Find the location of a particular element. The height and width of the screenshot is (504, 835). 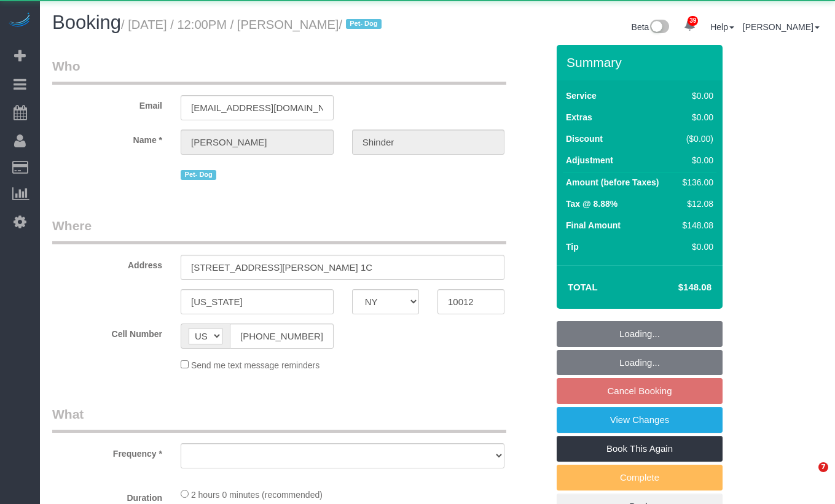

label: Cell Number is located at coordinates (107, 332).